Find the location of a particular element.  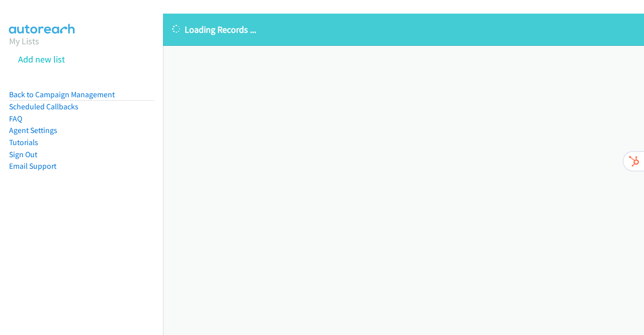

a: FAQ is located at coordinates (15, 118).